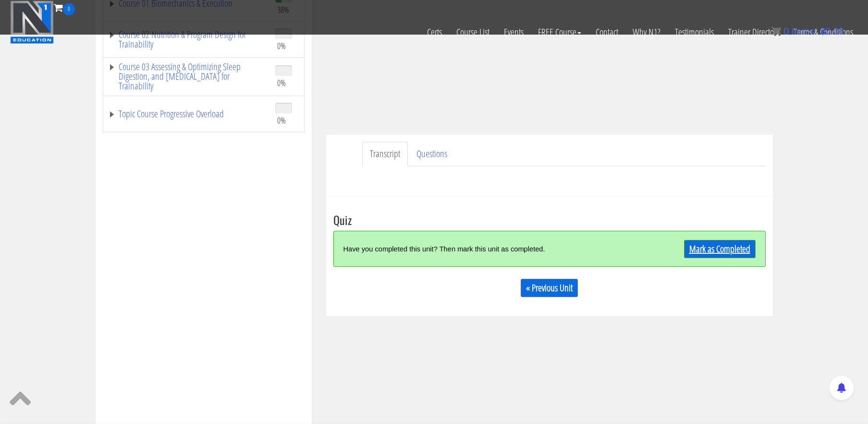  Describe the element at coordinates (549, 288) in the screenshot. I see `a: « Previous Unit` at that location.